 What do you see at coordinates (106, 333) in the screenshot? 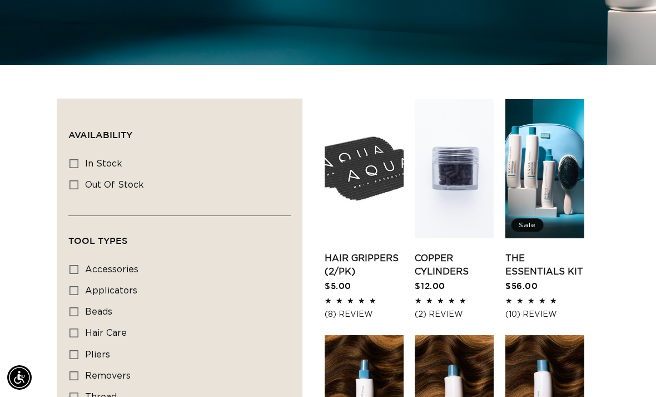
I see `span: hair care` at bounding box center [106, 333].